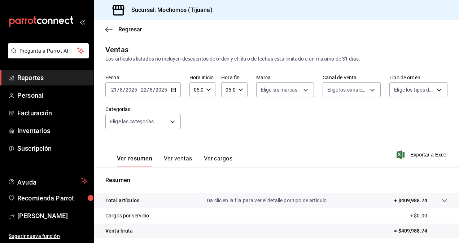 This screenshot has width=459, height=243. Describe the element at coordinates (47, 56) in the screenshot. I see `a: Pregunta a Parrot AI` at that location.